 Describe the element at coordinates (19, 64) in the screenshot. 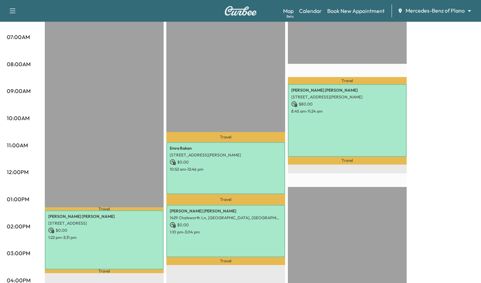

I see `p: 08:00AM` at that location.